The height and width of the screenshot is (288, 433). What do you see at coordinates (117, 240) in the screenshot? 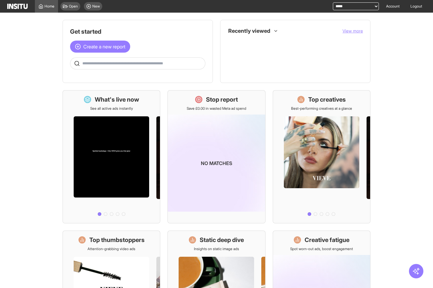
I see `h1: Top thumbstoppers` at bounding box center [117, 240].